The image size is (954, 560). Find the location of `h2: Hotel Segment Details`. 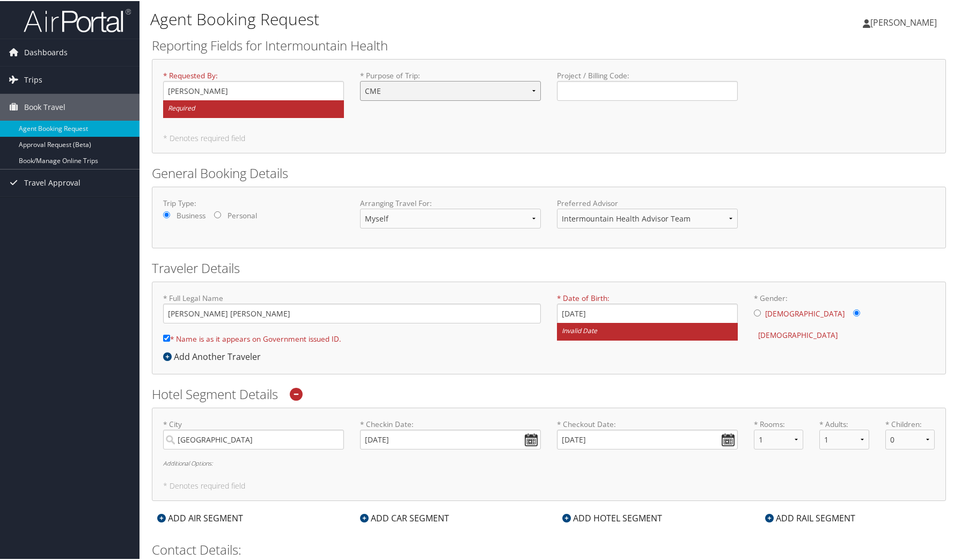

h2: Hotel Segment Details is located at coordinates (549, 393).